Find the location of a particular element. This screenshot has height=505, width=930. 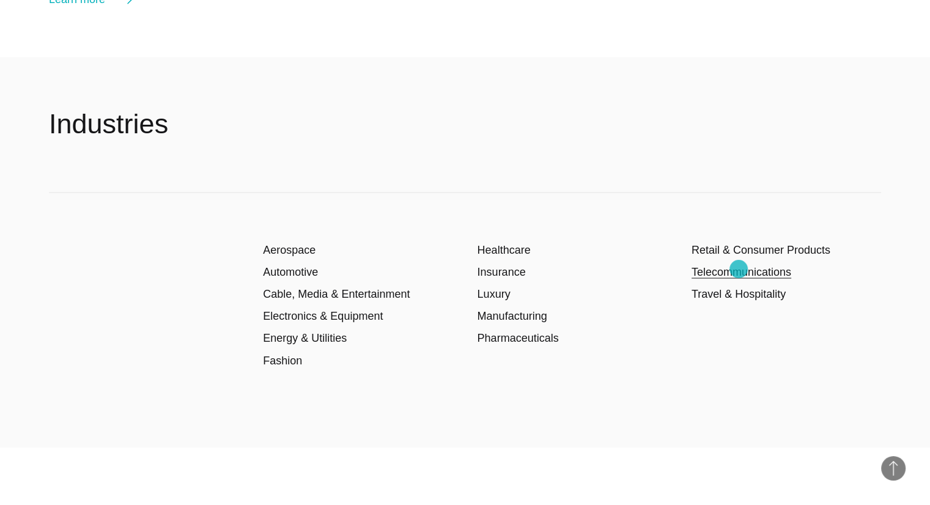

h2: Industries is located at coordinates (108, 124).